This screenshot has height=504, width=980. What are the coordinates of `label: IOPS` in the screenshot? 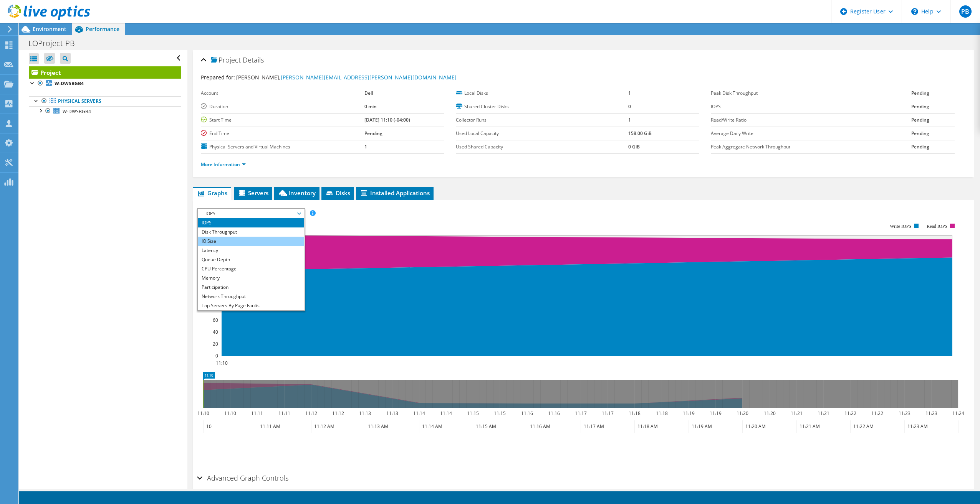 It's located at (810, 107).